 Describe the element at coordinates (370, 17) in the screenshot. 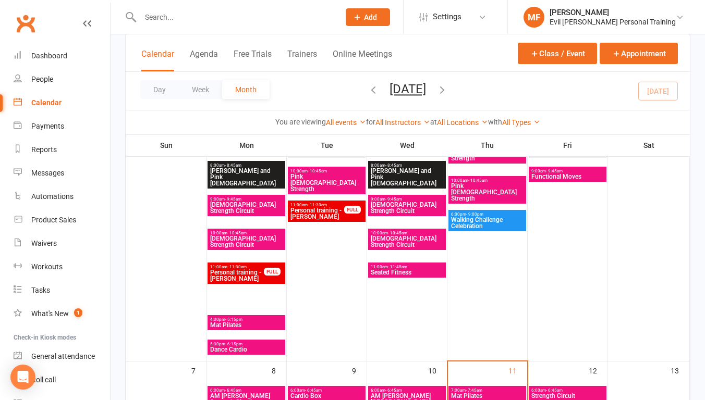

I see `span: Add` at that location.